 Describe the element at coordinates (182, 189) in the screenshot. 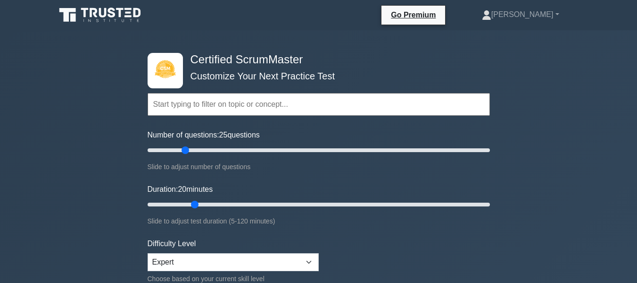

I see `span: 20` at that location.